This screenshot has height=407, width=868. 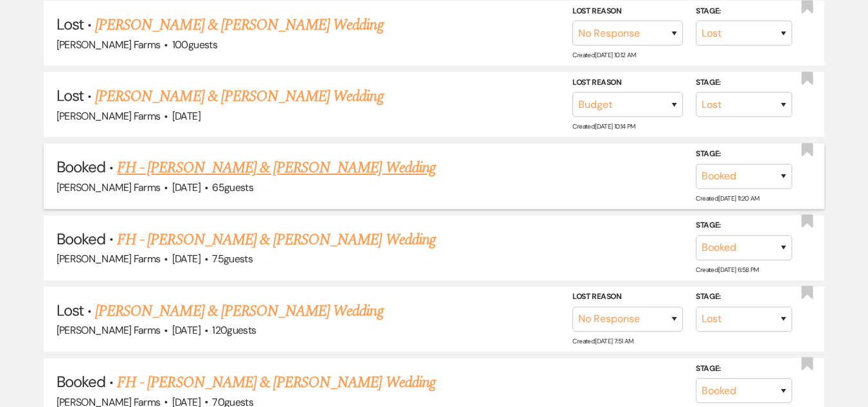 I want to click on span: 100 guests, so click(x=195, y=44).